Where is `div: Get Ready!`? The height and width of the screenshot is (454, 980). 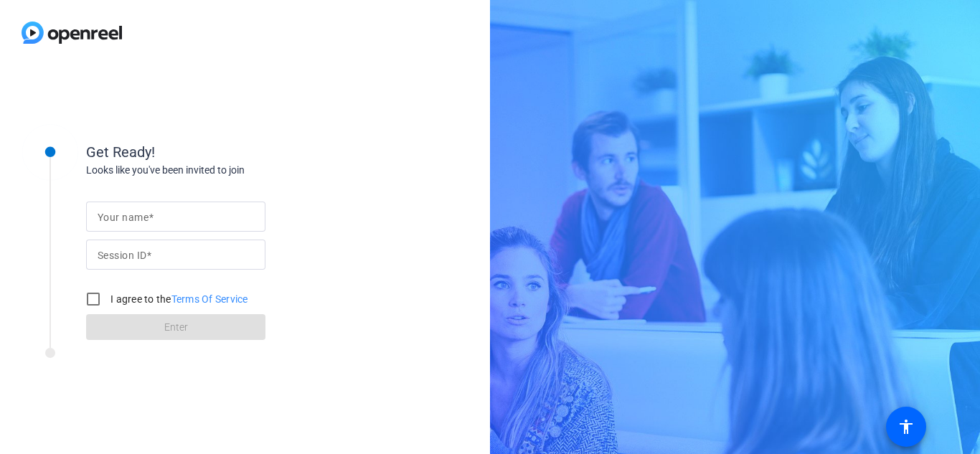
div: Get Ready! is located at coordinates (230, 152).